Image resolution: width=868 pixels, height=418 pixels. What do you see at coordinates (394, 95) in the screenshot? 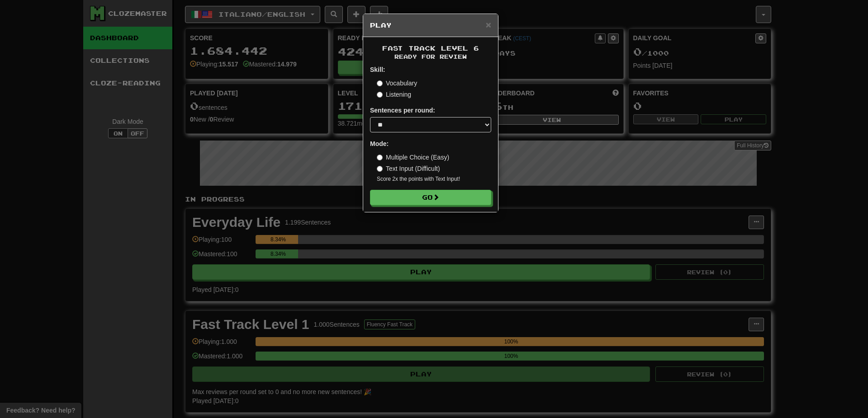
I see `label: Listening` at bounding box center [394, 95].